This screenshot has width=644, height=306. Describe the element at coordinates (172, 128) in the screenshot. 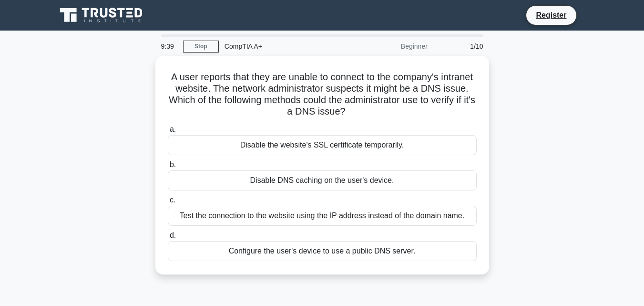

I see `span: a.` at that location.